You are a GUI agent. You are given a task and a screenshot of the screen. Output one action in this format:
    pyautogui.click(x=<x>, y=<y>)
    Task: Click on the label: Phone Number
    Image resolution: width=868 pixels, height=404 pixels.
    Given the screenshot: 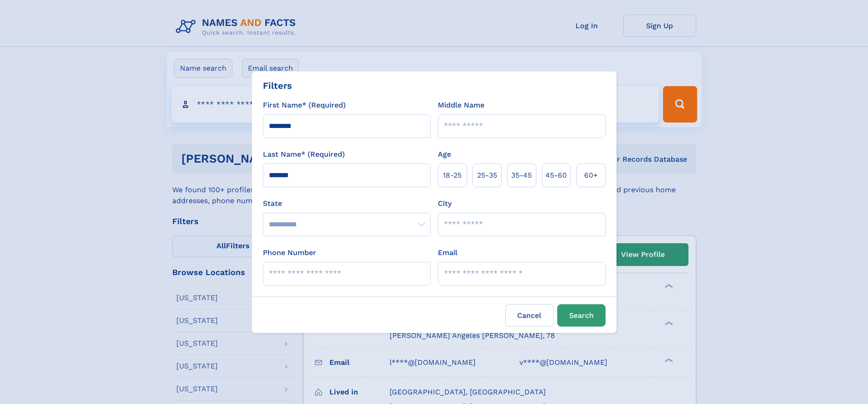 What is the action you would take?
    pyautogui.click(x=289, y=253)
    